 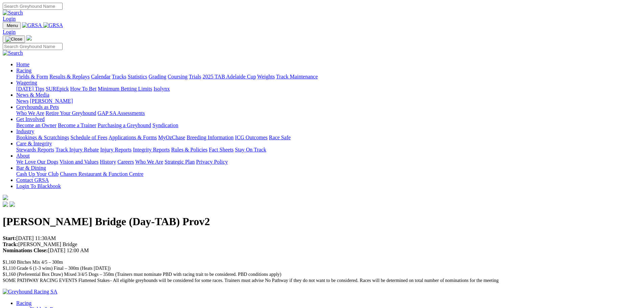 What do you see at coordinates (77, 149) in the screenshot?
I see `a: Track Injury Rebate` at bounding box center [77, 149].